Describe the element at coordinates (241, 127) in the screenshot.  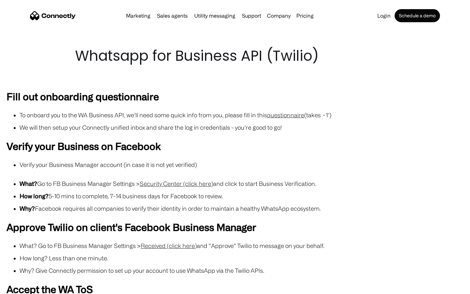
I see `li: We will then setup your Connectly unified inbox and share the log in credentials - you’re good to...` at that location.